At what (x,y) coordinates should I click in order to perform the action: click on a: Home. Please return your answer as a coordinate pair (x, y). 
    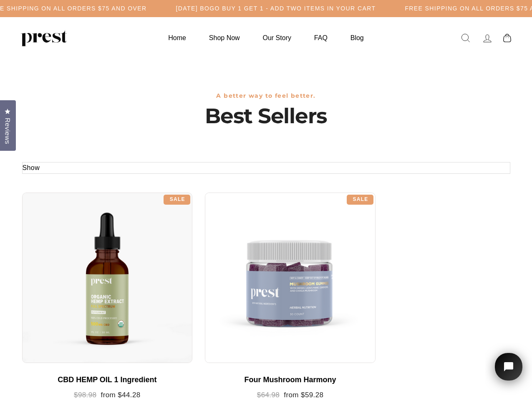
    Looking at the image, I should click on (177, 37).